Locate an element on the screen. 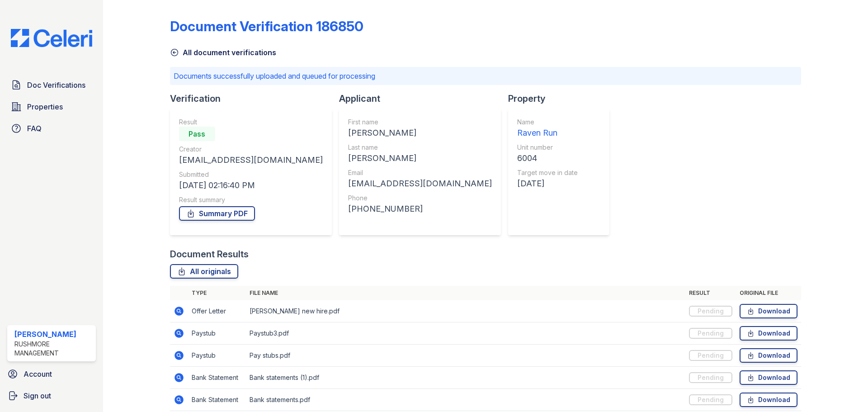 The height and width of the screenshot is (412, 868). div: Property is located at coordinates (562, 99).